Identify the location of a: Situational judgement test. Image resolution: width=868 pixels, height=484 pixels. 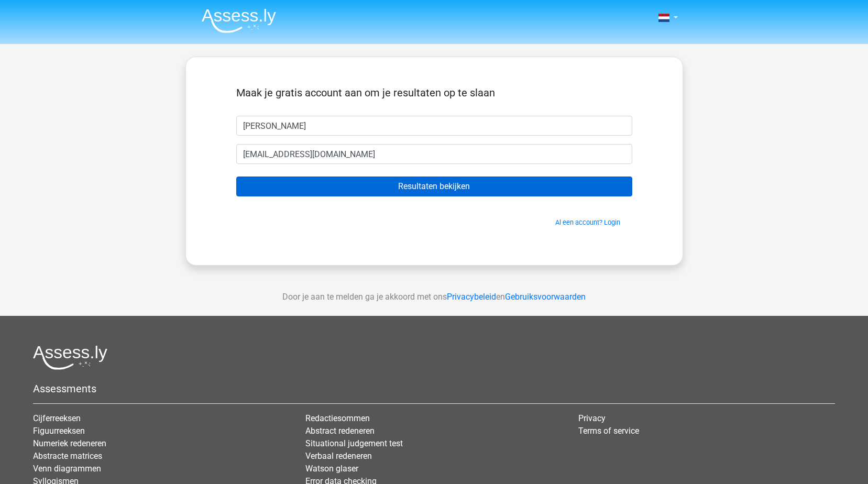
(354, 443).